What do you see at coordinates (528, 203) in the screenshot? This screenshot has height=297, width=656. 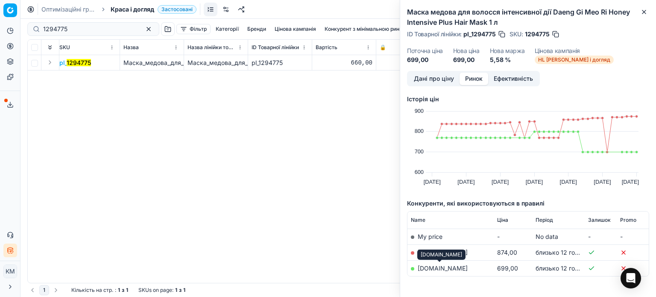 I see `h5: Конкуренти, які використовуються в правилі` at bounding box center [528, 203].